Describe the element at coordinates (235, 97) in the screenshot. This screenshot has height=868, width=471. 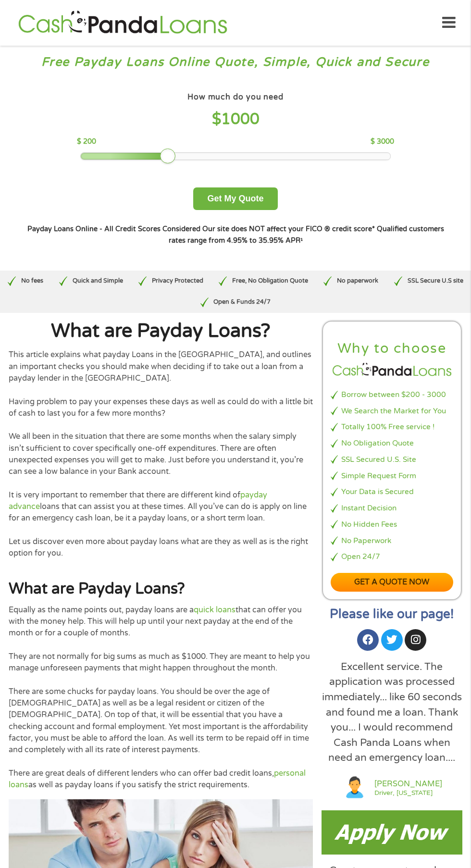
I see `h4: How much do you need` at that location.